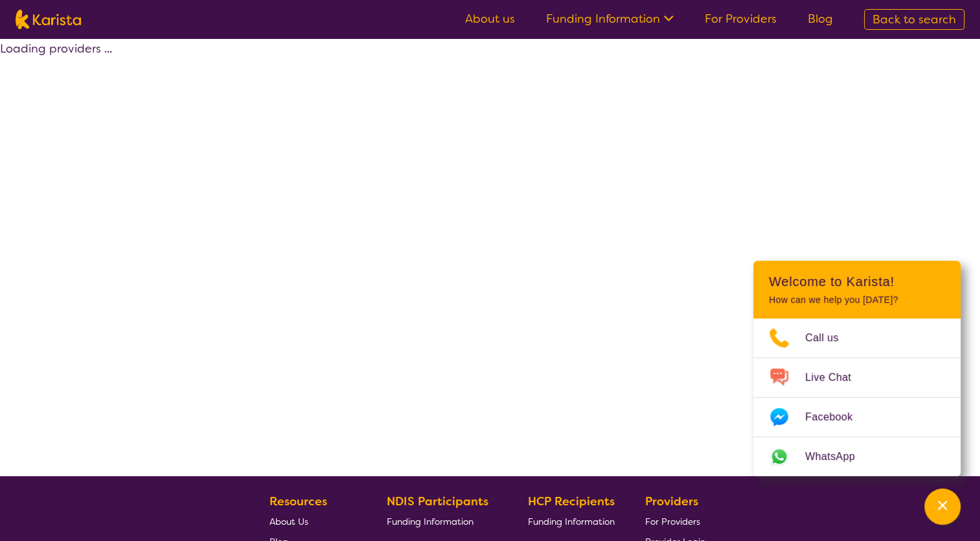  What do you see at coordinates (830, 337) in the screenshot?
I see `span: Call us` at bounding box center [830, 337].